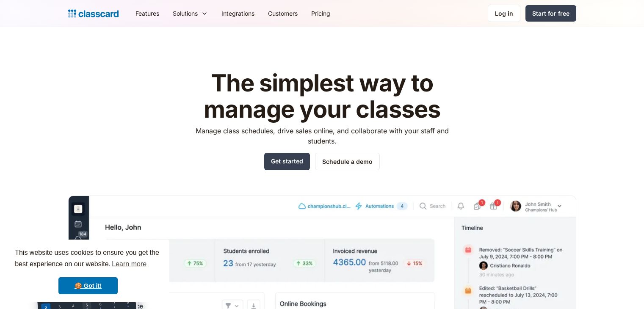  What do you see at coordinates (551, 13) in the screenshot?
I see `div: Start for free` at bounding box center [551, 13].